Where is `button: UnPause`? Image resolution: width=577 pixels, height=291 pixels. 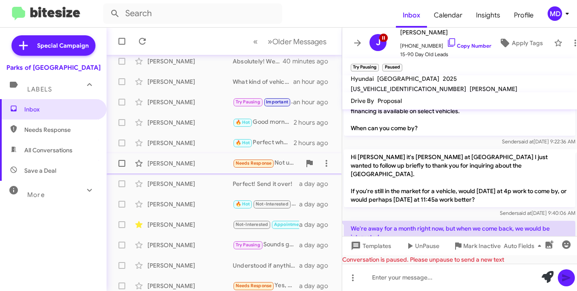
button: UnPause is located at coordinates (422, 246).